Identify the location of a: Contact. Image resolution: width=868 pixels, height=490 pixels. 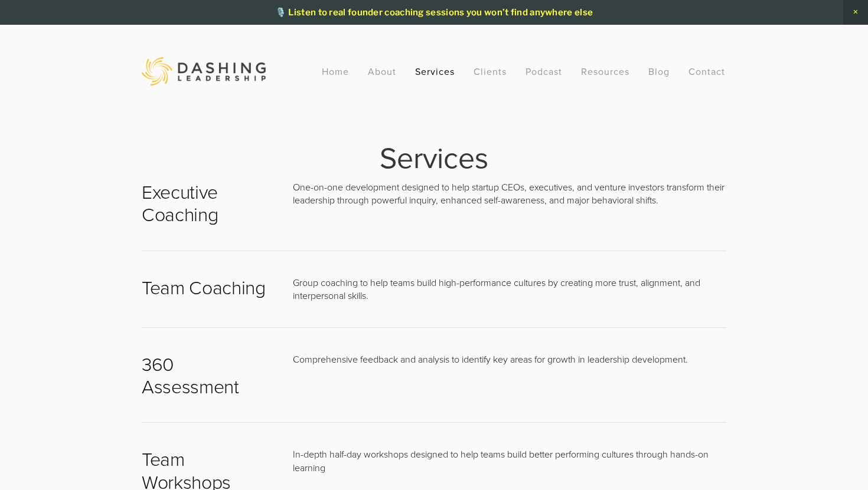
(706, 71).